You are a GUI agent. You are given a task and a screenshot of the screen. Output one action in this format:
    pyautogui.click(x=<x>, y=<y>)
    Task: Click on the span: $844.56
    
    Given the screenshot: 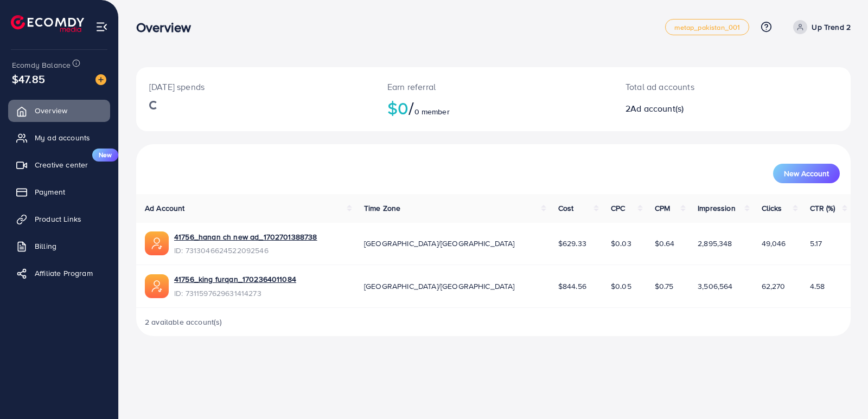 What is the action you would take?
    pyautogui.click(x=573, y=286)
    